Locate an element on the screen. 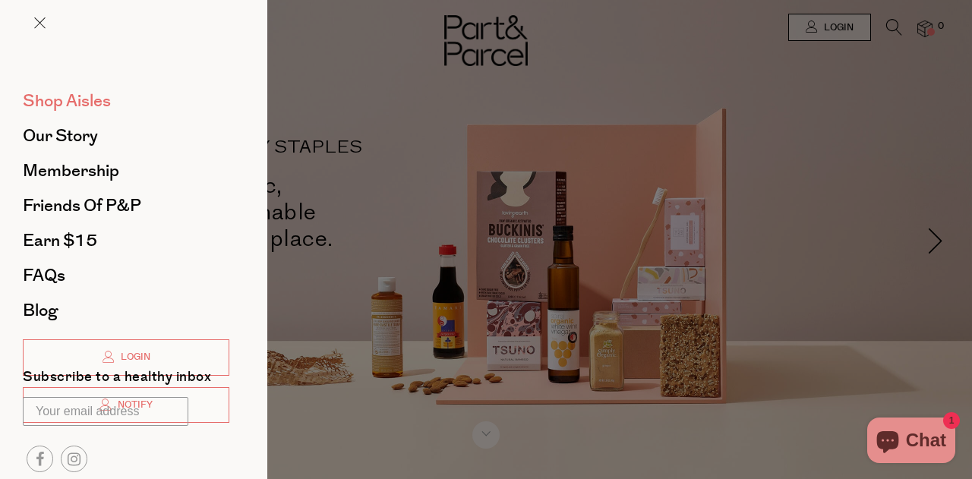  a: Our Story is located at coordinates (126, 136).